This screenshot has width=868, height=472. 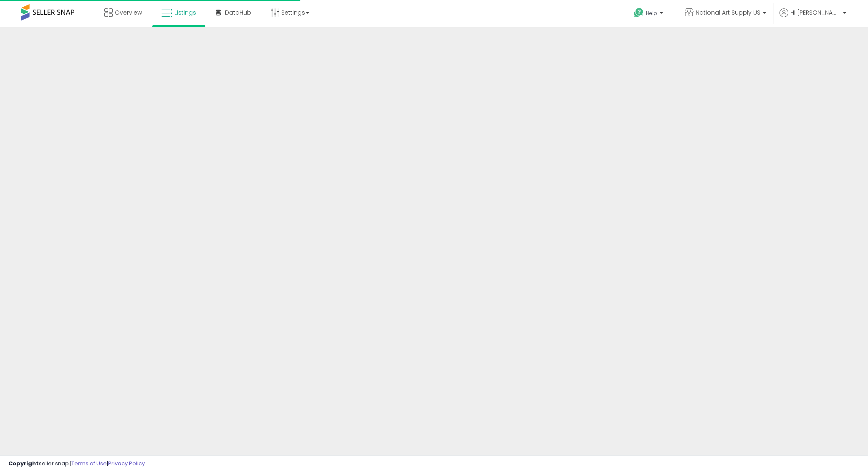 I want to click on span: National Art Supply US, so click(x=728, y=13).